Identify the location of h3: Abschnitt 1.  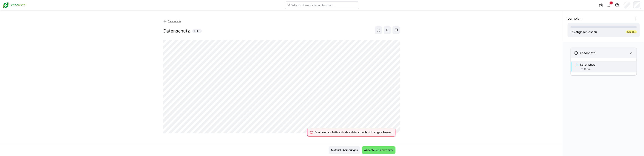
(588, 53).